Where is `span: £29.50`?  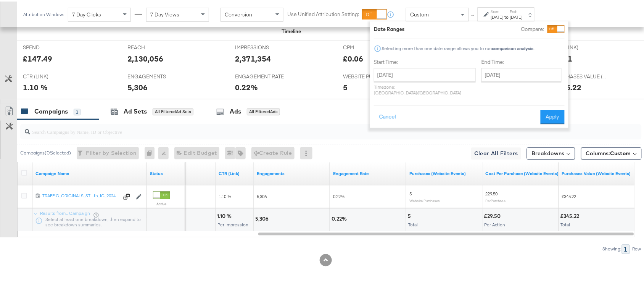 span: £29.50 is located at coordinates (492, 192).